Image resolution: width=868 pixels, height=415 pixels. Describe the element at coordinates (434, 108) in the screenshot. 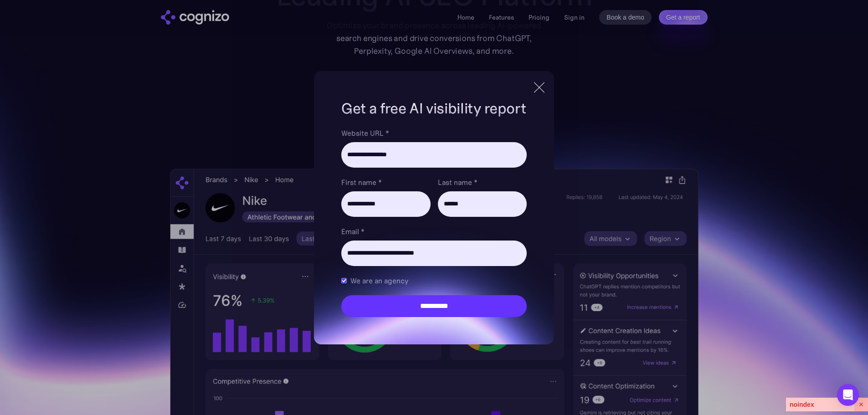

I see `h1: Get a free AI visibility report` at that location.